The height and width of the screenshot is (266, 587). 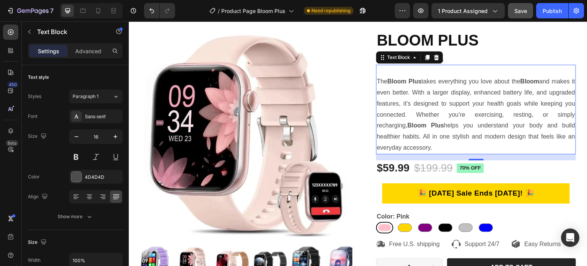 I want to click on div: 4D4D4D, so click(x=103, y=177).